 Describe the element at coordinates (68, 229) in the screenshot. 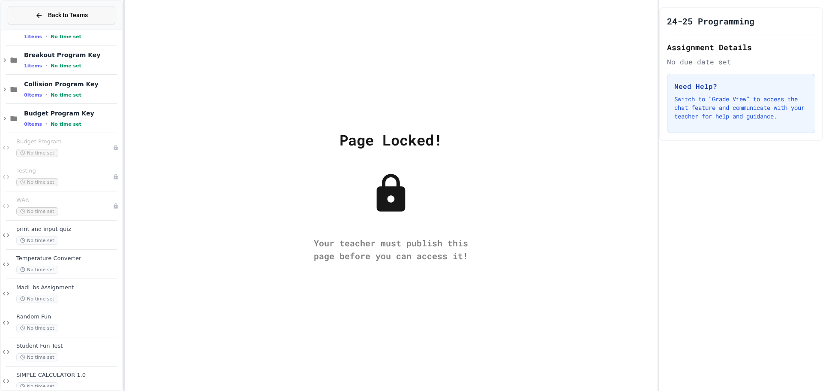

I see `span: print and input quiz` at that location.